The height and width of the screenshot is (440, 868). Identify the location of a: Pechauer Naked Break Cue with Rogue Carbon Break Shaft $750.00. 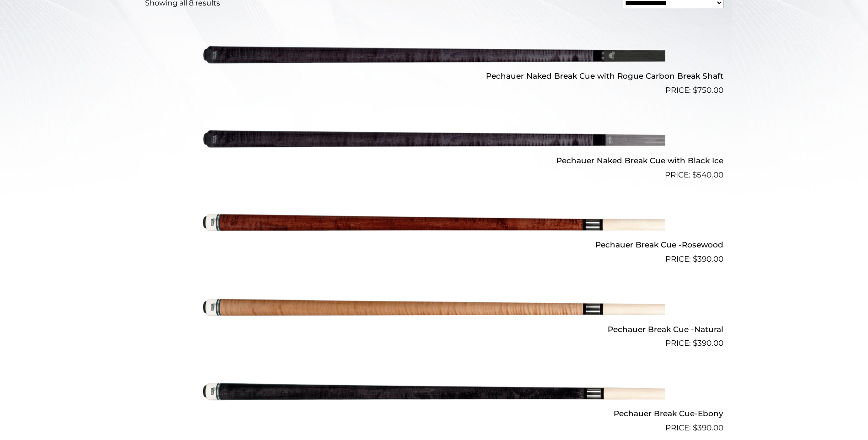
(434, 56).